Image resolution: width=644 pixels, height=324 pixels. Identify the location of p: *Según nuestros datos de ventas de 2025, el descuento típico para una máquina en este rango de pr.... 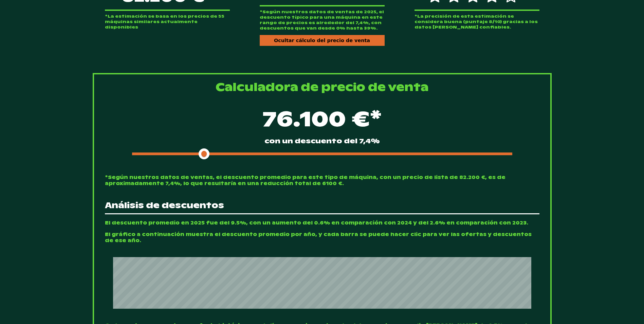
(322, 20).